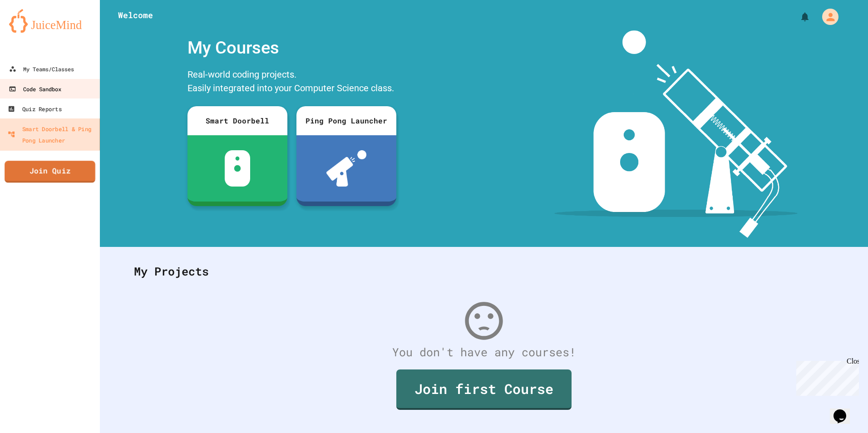  Describe the element at coordinates (346, 168) in the screenshot. I see `img: ppl-with-ball.png` at that location.